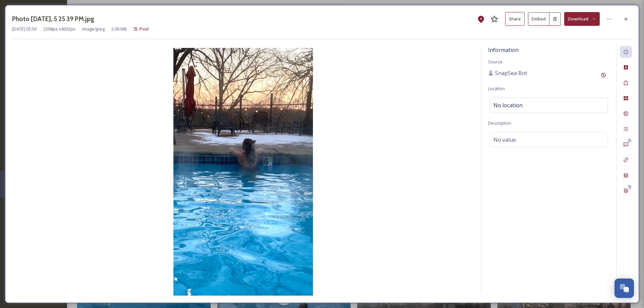  Describe the element at coordinates (119, 29) in the screenshot. I see `span: 2.06 MB` at that location.